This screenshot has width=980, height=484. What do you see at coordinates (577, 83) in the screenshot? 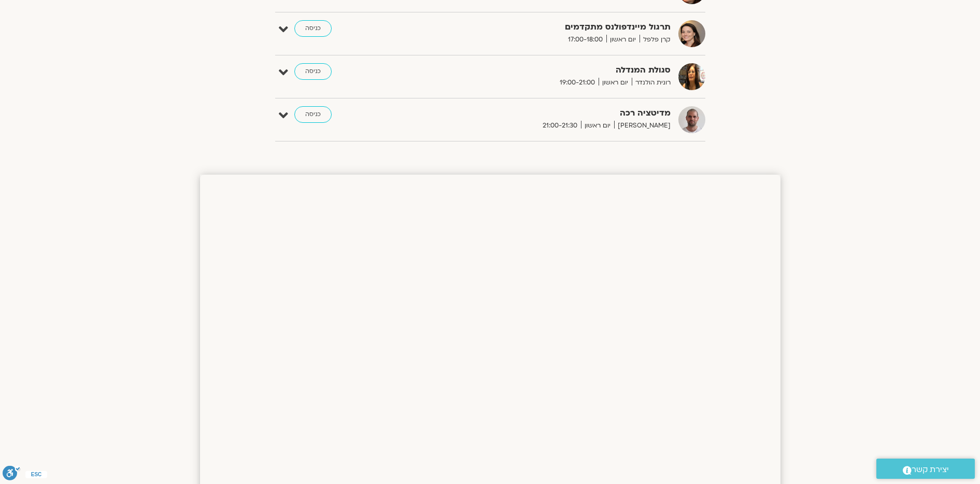
I see `span: 19:00-21:00` at bounding box center [577, 83].